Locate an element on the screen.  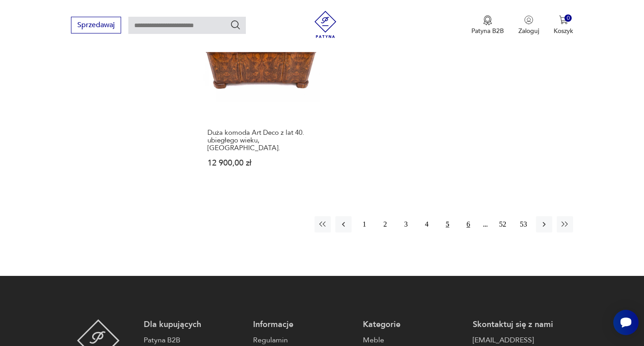
p: Dla kupujących is located at coordinates (194, 325).